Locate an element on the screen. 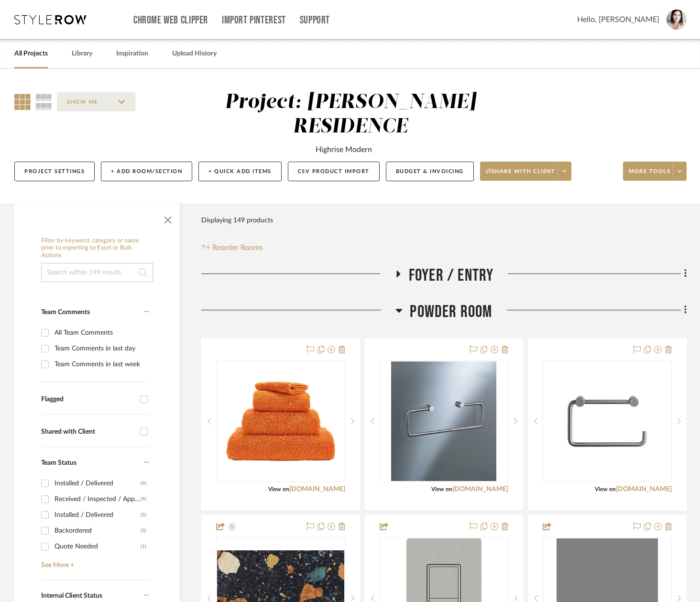 This screenshot has width=700, height=602. img: Super Pile Towel: WASH is located at coordinates (281, 422).